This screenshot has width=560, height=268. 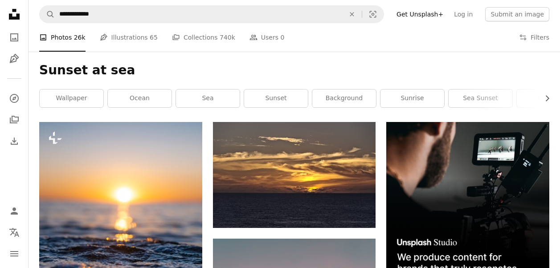 What do you see at coordinates (212, 14) in the screenshot?
I see `form: Find visuals sitewide` at bounding box center [212, 14].